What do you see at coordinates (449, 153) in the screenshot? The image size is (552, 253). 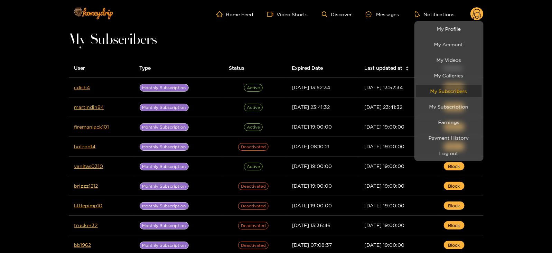 I see `button: Log out` at bounding box center [449, 153].